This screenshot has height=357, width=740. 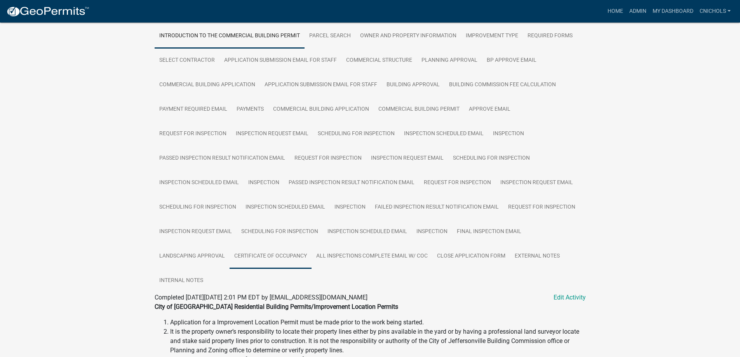 What do you see at coordinates (492, 36) in the screenshot?
I see `a: Improvement Type` at bounding box center [492, 36].